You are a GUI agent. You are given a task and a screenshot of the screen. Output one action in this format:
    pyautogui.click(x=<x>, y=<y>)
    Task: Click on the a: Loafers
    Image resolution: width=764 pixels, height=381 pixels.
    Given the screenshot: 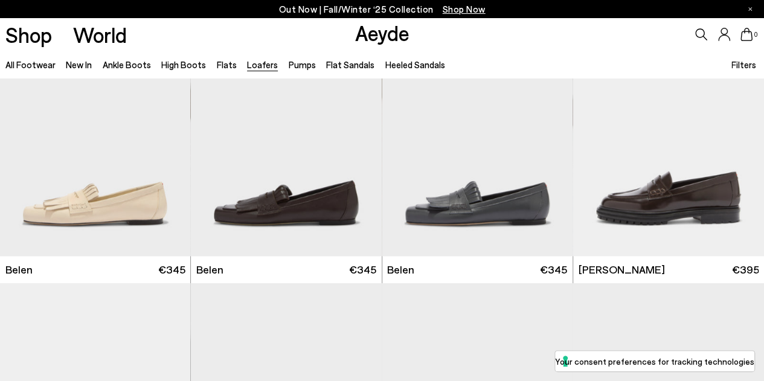 What is the action you would take?
    pyautogui.click(x=262, y=65)
    